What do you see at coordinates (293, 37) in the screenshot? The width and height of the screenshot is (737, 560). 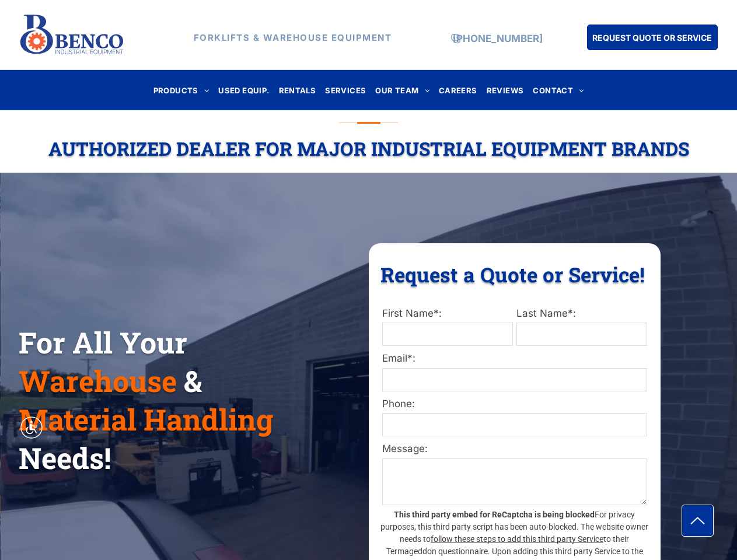 I see `strong: FORKLIFTS & WAREHOUSE EQUIPMENT` at bounding box center [293, 37].